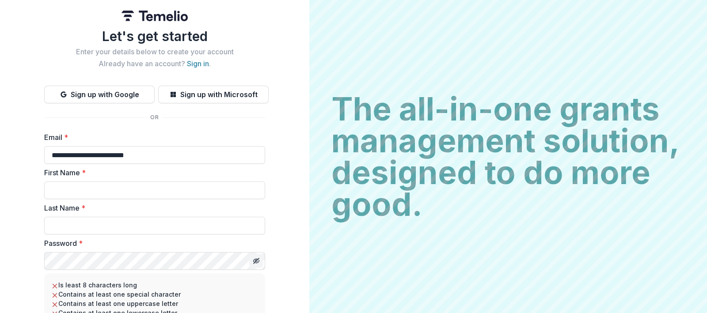 The height and width of the screenshot is (313, 707). Describe the element at coordinates (152, 173) in the screenshot. I see `label: First Name` at that location.